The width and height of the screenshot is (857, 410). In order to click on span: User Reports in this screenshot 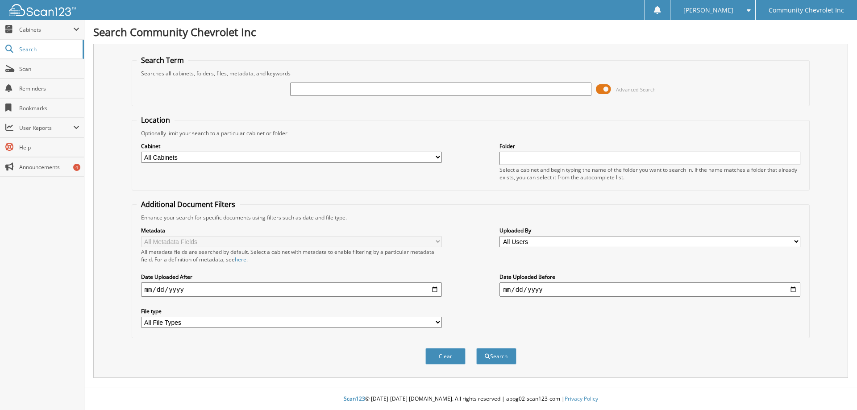, I will do `click(46, 128)`.